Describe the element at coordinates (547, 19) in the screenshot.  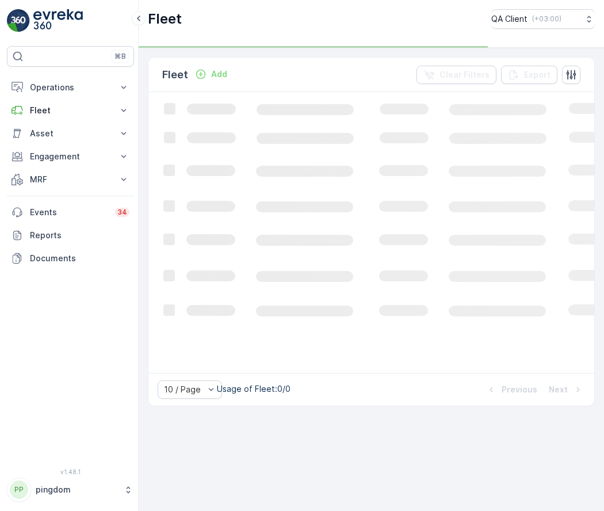
I see `p: ( +03:00 )` at that location.